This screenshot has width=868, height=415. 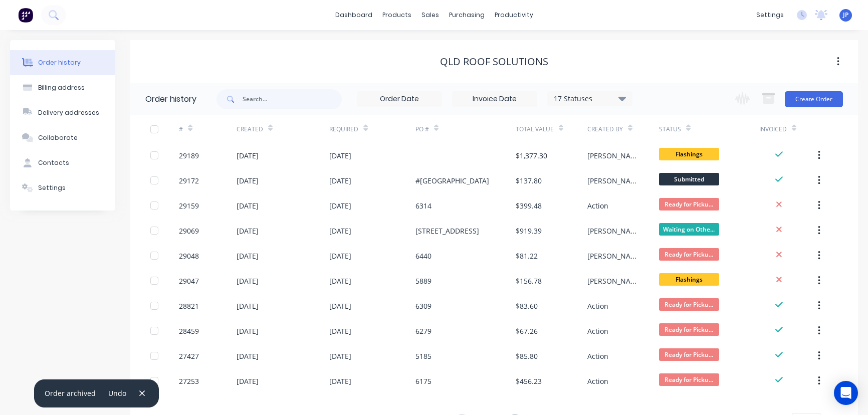 I want to click on div: Billing address, so click(x=61, y=87).